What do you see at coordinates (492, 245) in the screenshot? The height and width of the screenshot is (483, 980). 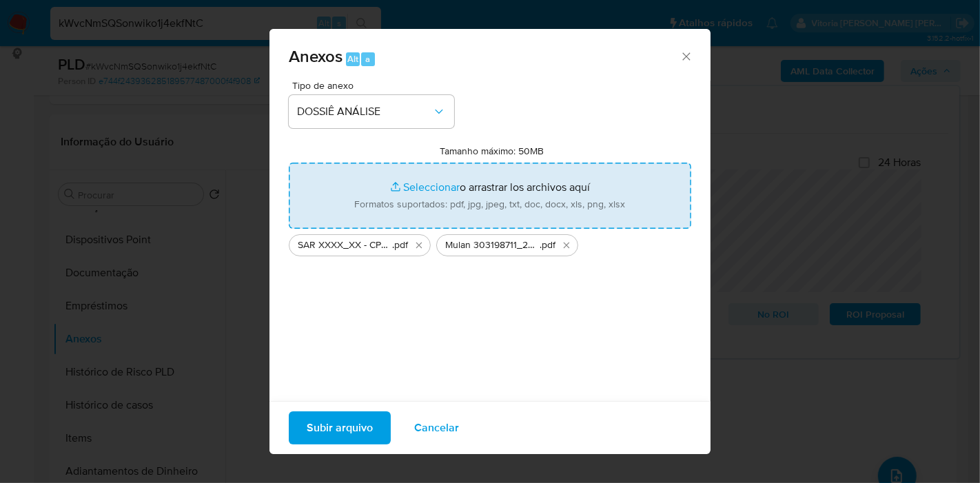 I see `span: Mulan 303198711_2025_08_13_06_48_40` at bounding box center [492, 245].